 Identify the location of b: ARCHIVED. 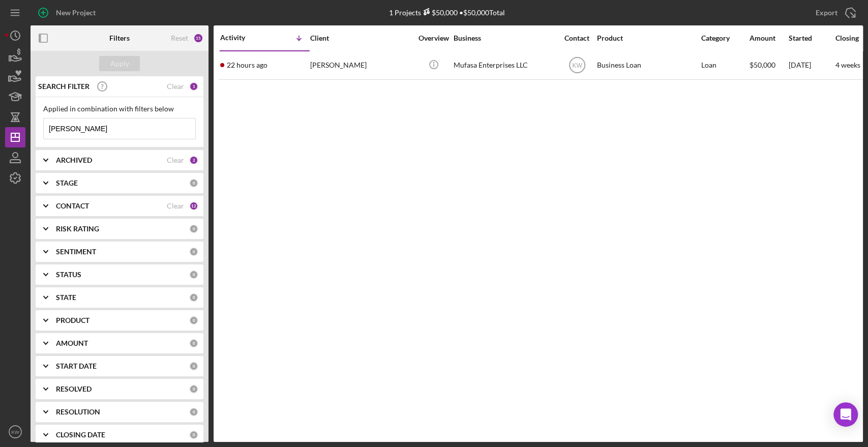
(73, 160).